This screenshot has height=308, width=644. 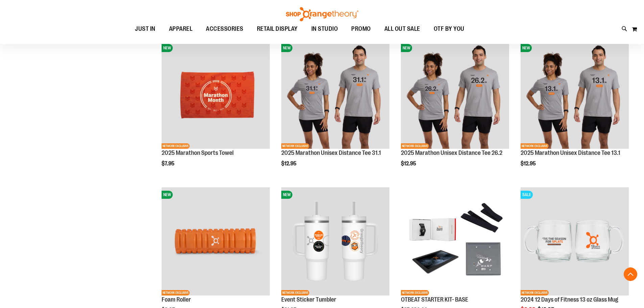 I want to click on a: 2025 Marathon Unisex Distance Tee 31.1, so click(x=331, y=153).